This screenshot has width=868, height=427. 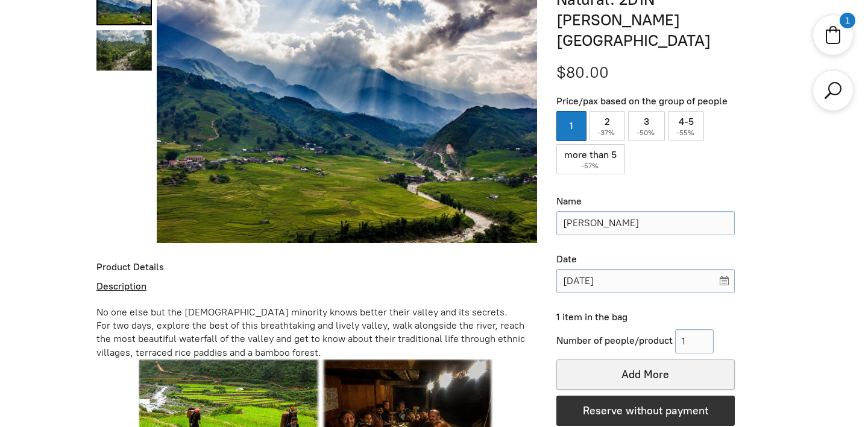 I want to click on div: Product Details, so click(x=317, y=267).